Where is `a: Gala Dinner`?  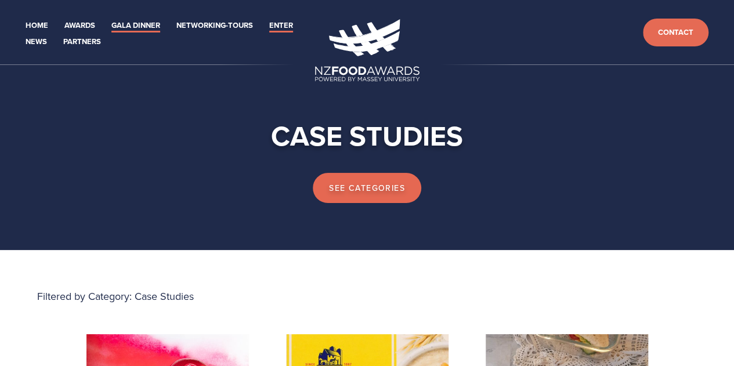
a: Gala Dinner is located at coordinates (136, 26).